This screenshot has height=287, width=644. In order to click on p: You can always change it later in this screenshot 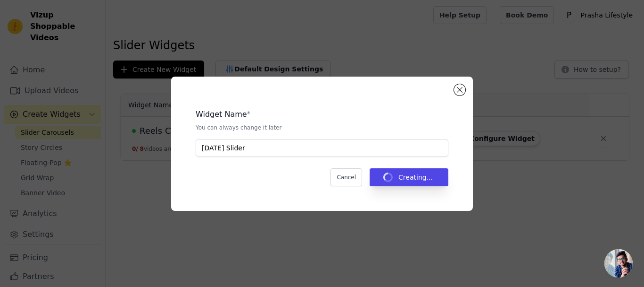, I will do `click(322, 127)`.